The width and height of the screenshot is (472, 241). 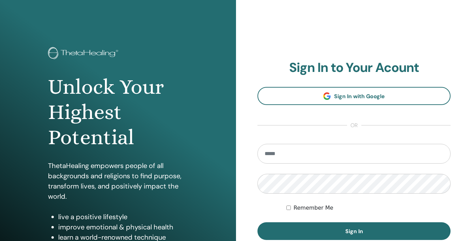 I want to click on label: Remember Me, so click(x=313, y=208).